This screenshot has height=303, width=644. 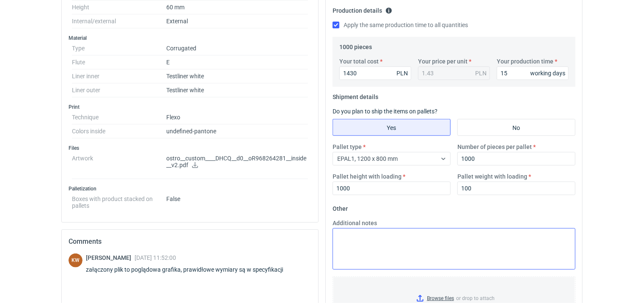 I want to click on div: working days, so click(x=547, y=73).